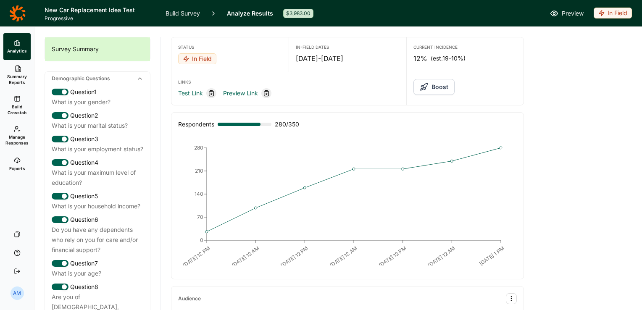  I want to click on div: Respondents, so click(196, 124).